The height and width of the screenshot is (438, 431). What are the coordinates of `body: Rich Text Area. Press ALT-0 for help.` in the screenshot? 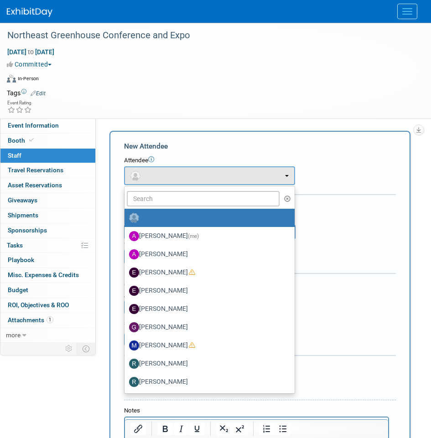 It's located at (132, 8).